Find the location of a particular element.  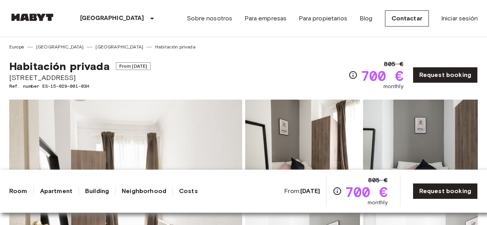

a: Costs is located at coordinates (188, 191).